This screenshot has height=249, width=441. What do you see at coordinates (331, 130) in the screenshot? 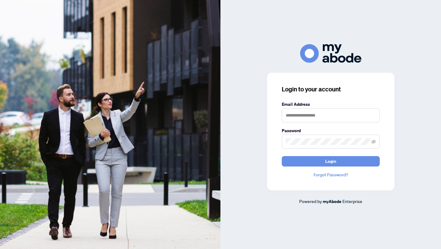
I see `label: Password` at bounding box center [331, 130].